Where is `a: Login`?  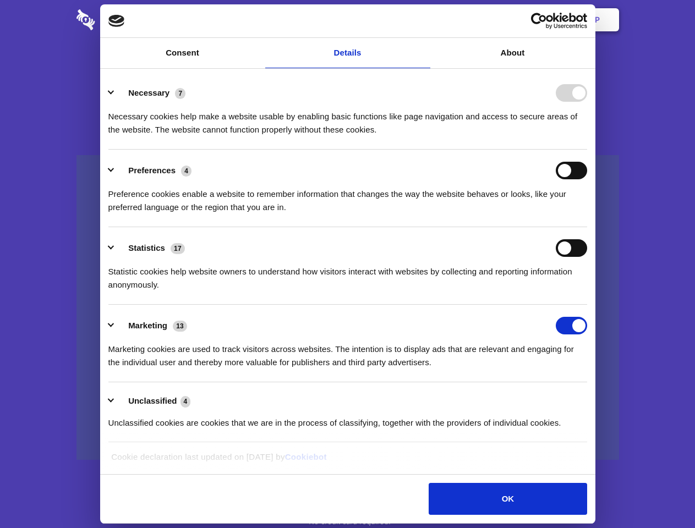 a: Login is located at coordinates (523, 20).